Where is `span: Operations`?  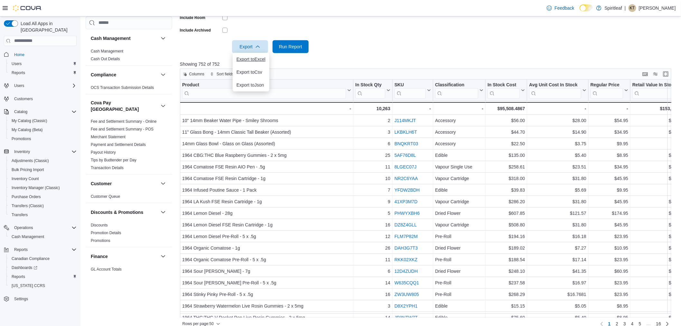 span: Operations is located at coordinates (24, 228).